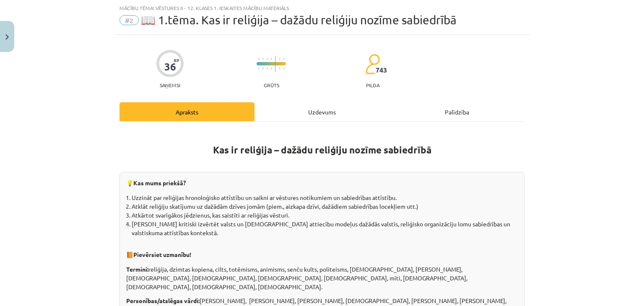  Describe the element at coordinates (137, 269) in the screenshot. I see `strong: Termini:` at that location.